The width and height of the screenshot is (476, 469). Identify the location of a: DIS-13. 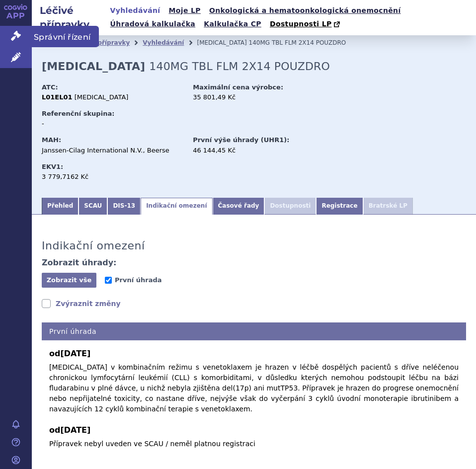
(124, 206).